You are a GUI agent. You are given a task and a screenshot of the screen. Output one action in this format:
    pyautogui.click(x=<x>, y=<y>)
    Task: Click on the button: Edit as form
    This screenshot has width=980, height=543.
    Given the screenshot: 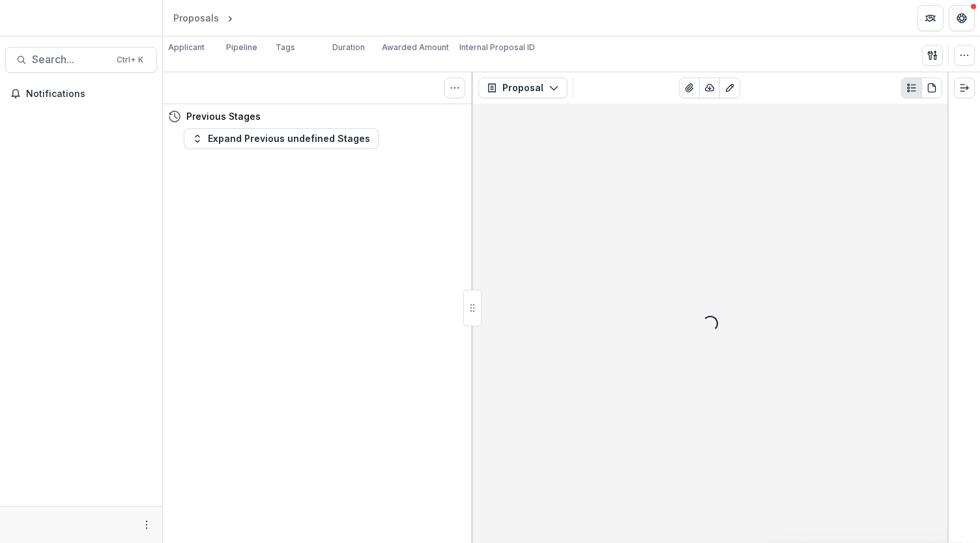 What is the action you would take?
    pyautogui.click(x=730, y=88)
    